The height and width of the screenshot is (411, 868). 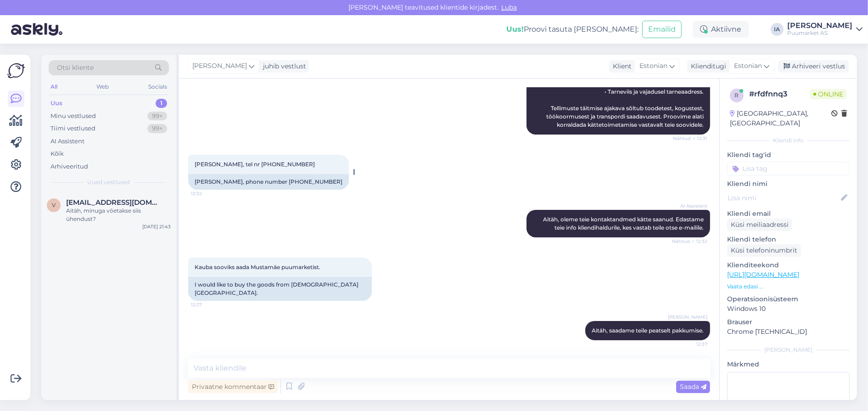 I want to click on div: AI Assistent, so click(x=67, y=142).